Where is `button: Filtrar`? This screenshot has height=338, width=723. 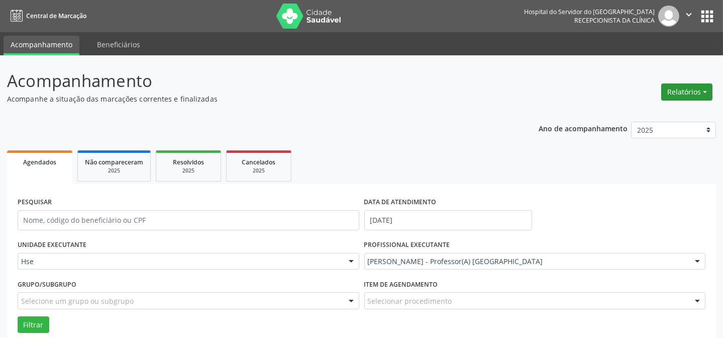
button: Filtrar is located at coordinates (33, 324).